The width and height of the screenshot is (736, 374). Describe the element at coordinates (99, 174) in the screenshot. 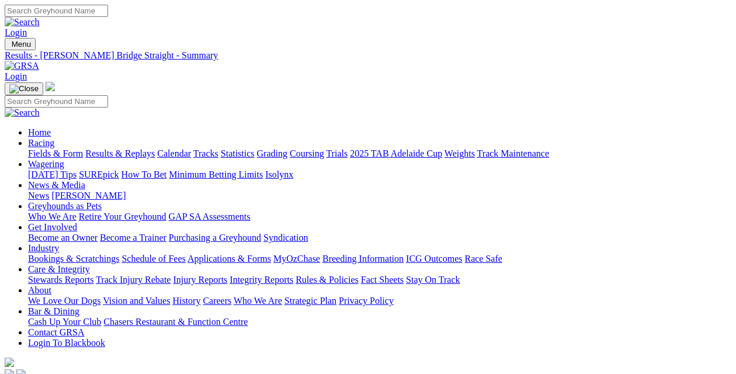

I see `a: SUREpick` at that location.